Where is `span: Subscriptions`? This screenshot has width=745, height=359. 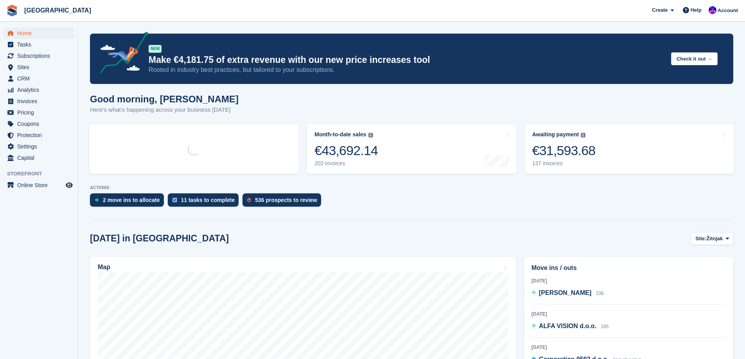
span: Subscriptions is located at coordinates (41, 56).